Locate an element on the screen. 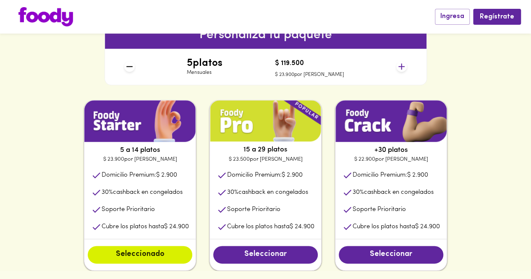  p: Mensuales is located at coordinates (204, 73).